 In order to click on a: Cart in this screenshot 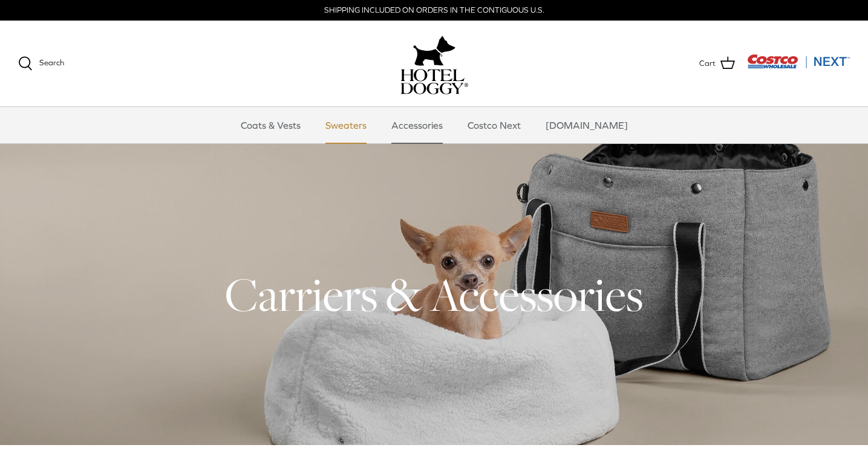, I will do `click(717, 63)`.